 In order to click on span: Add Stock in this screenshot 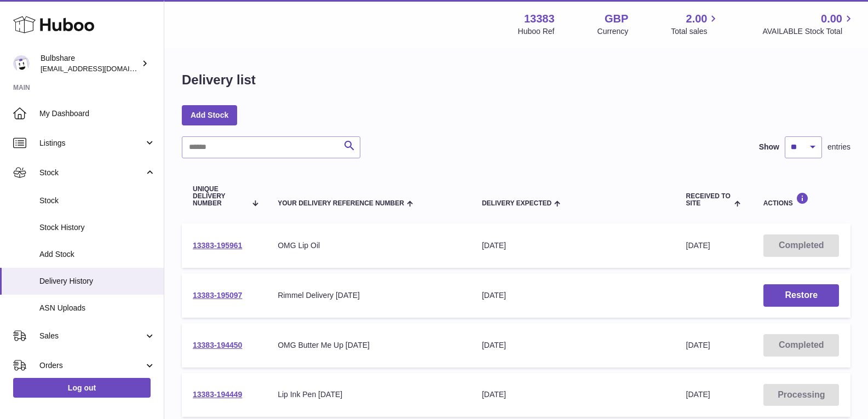, I will do `click(97, 254)`.